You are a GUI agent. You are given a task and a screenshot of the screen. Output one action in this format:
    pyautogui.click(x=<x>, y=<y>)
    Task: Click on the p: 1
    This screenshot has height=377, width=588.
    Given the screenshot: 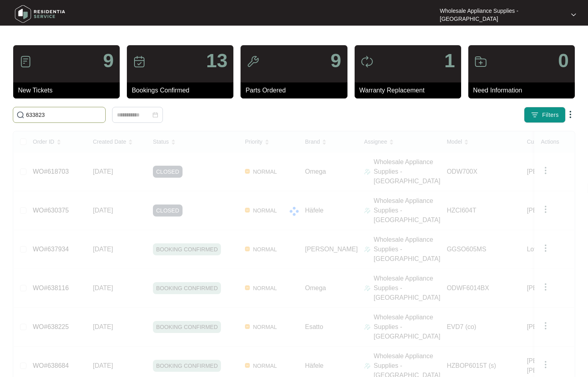 What is the action you would take?
    pyautogui.click(x=450, y=61)
    